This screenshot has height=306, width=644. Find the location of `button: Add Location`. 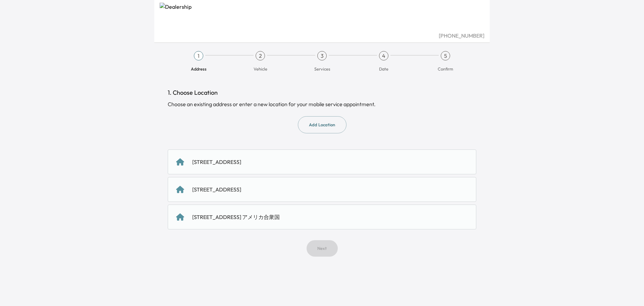

button: Add Location is located at coordinates (322, 124).